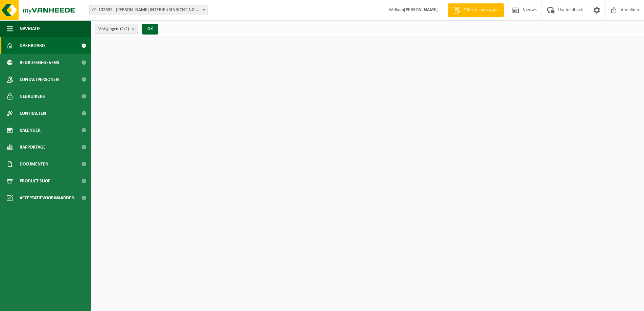 The width and height of the screenshot is (644, 311). What do you see at coordinates (30, 130) in the screenshot?
I see `span: Kalender` at bounding box center [30, 130].